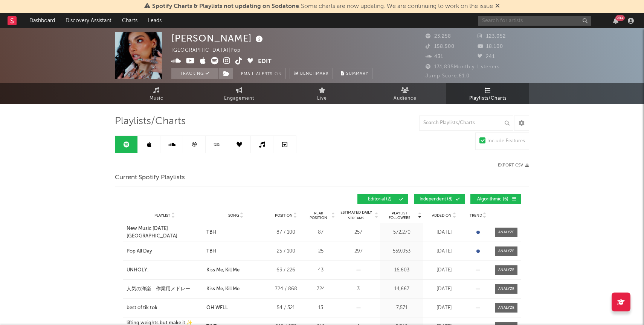 This screenshot has width=644, height=325. What do you see at coordinates (156, 98) in the screenshot?
I see `span: Music` at bounding box center [156, 98].